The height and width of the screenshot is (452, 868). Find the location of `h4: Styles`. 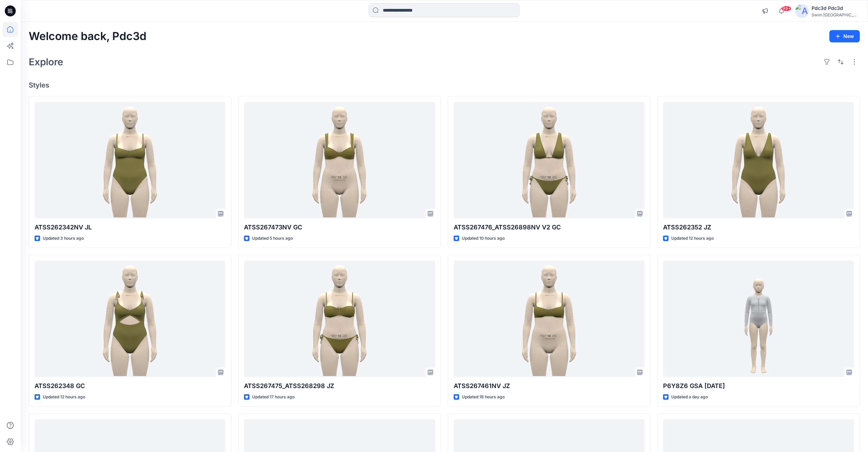

h4: Styles is located at coordinates (444, 85).